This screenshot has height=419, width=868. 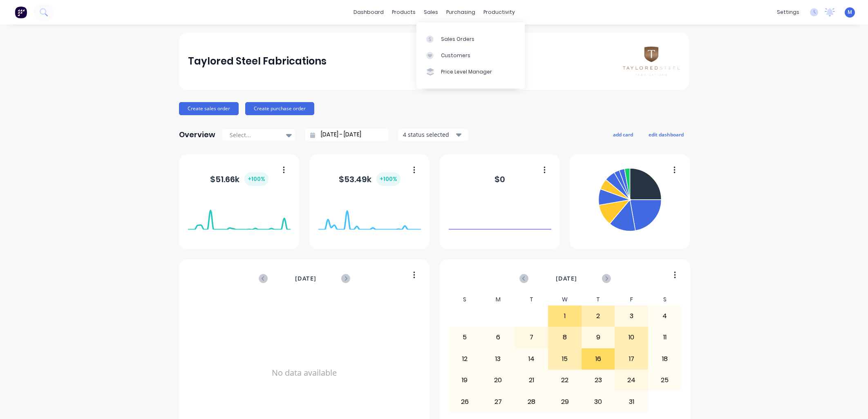 I want to click on div: productivity, so click(x=499, y=12).